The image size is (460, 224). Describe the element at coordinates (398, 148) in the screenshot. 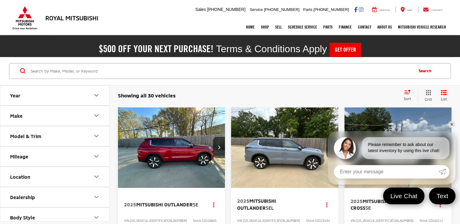

I see `a: 2025 Mitsubishi Eclipse Cross SE2025 Mitsubishi Eclipse Cross SE2025 Mitsubishi Eclipse Cross SE2...` at that location.